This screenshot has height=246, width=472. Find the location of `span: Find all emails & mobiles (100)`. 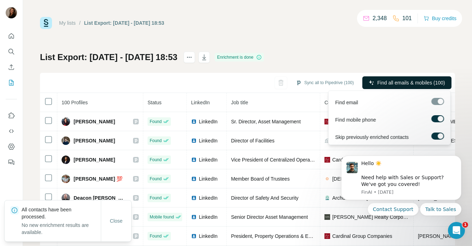

span: Find all emails & mobiles (100) is located at coordinates (411, 83).